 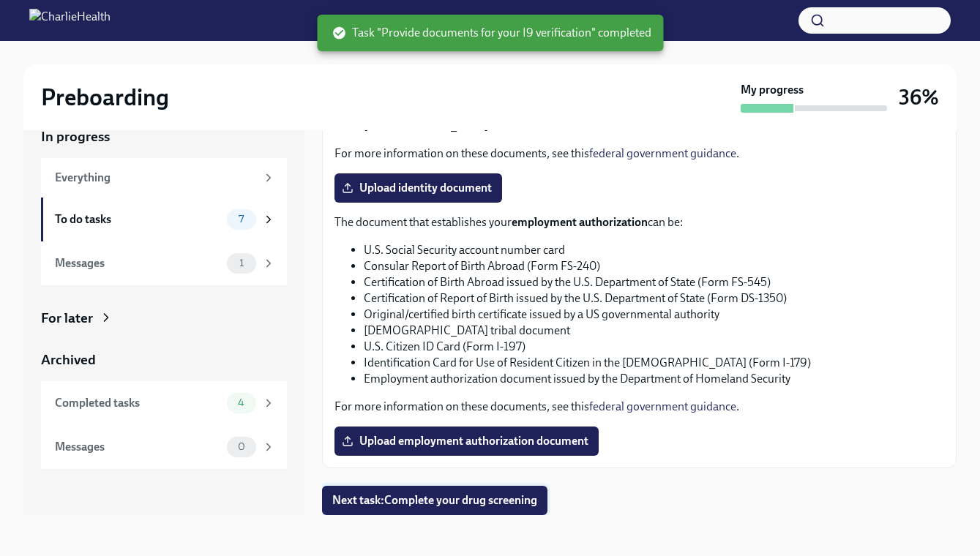 What do you see at coordinates (70, 20) in the screenshot?
I see `img: CharlieHealth` at bounding box center [70, 20].